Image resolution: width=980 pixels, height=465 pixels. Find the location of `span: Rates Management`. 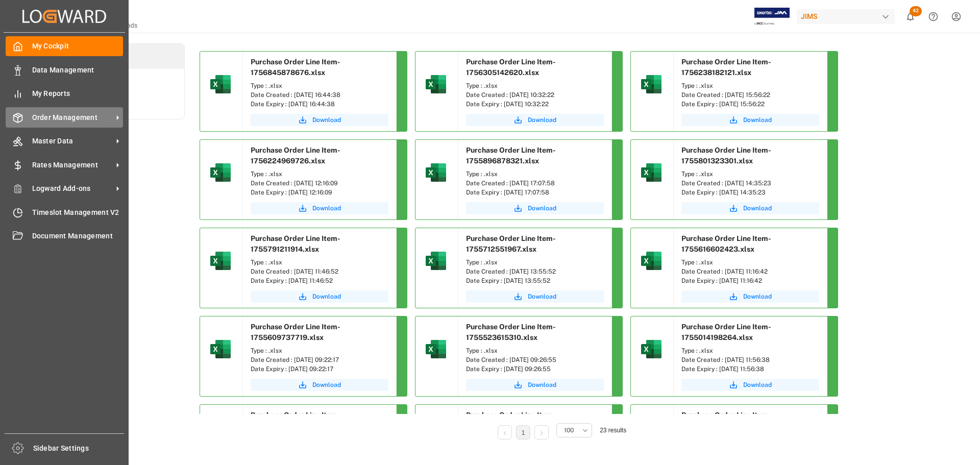

span: Rates Management is located at coordinates (73, 165).